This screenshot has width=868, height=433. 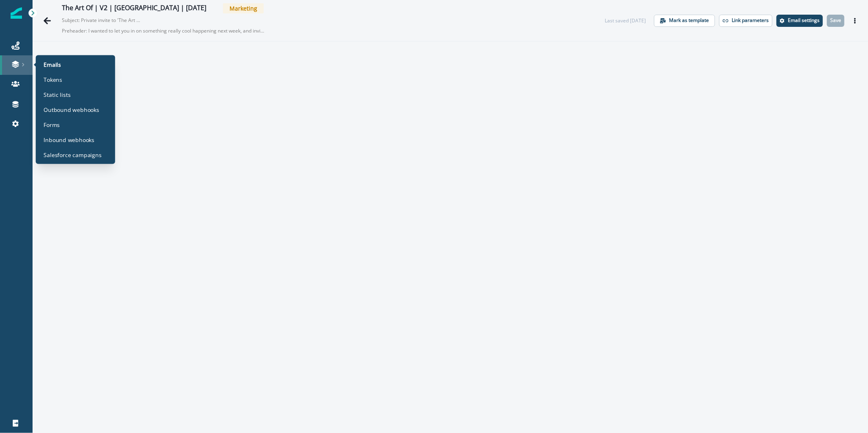 What do you see at coordinates (16, 13) in the screenshot?
I see `img: Inflection` at bounding box center [16, 13].